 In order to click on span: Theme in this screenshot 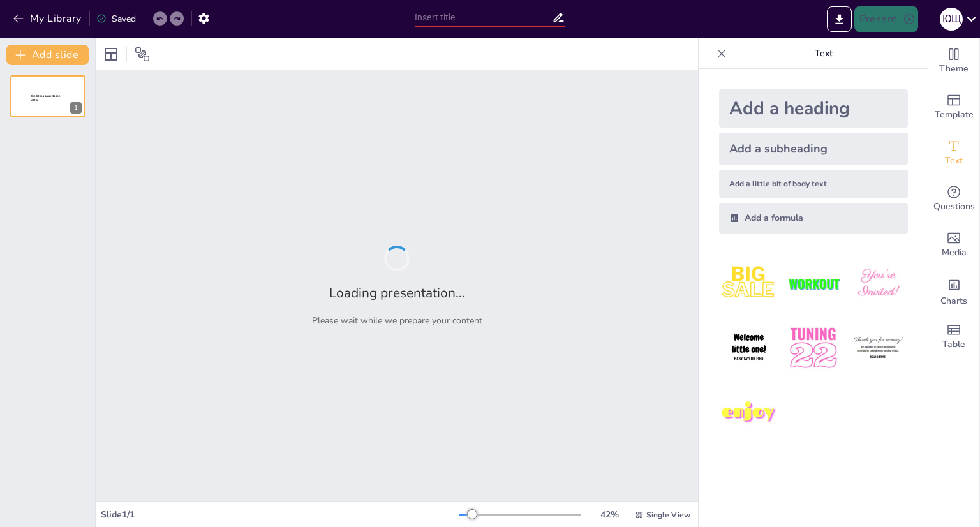, I will do `click(954, 69)`.